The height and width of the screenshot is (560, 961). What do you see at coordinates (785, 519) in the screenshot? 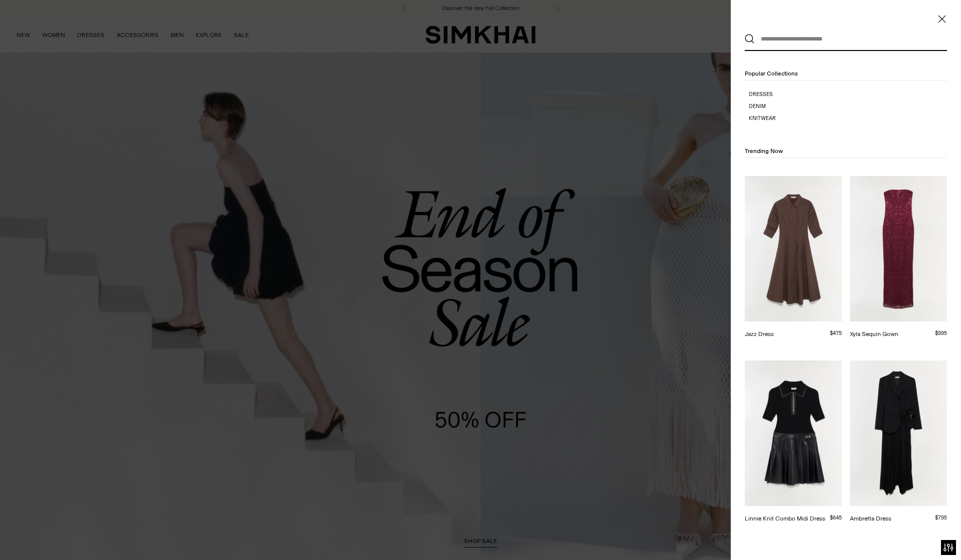
I see `a: Linnie Knit Combo Midi Dress` at bounding box center [785, 519].